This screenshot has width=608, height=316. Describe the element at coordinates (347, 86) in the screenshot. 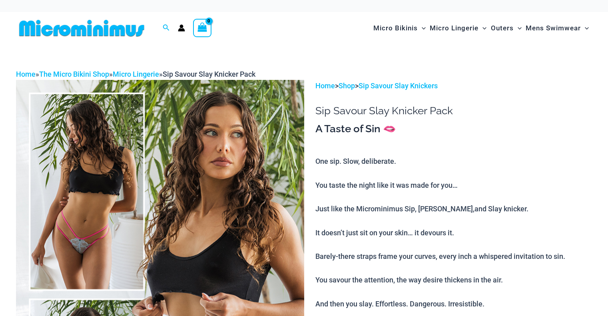

I see `a: Shop` at that location.